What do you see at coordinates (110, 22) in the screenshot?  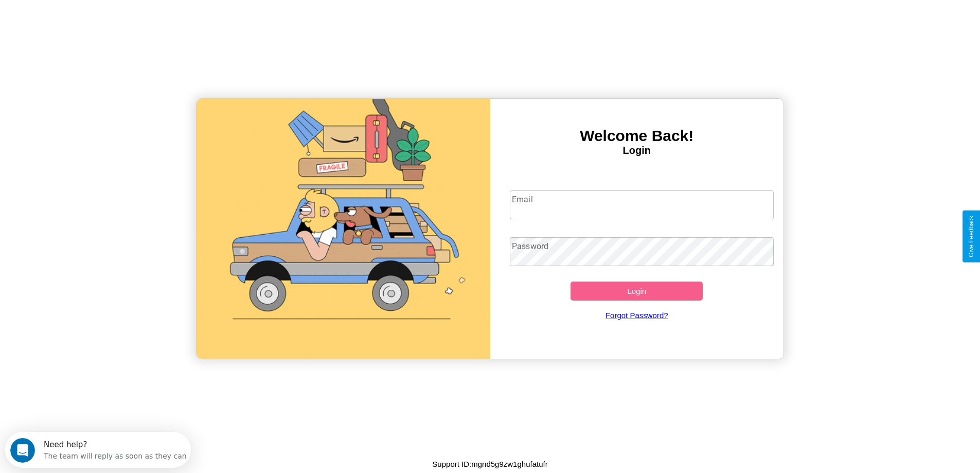 I see `div: The team will reply as soon as they can` at bounding box center [110, 22].